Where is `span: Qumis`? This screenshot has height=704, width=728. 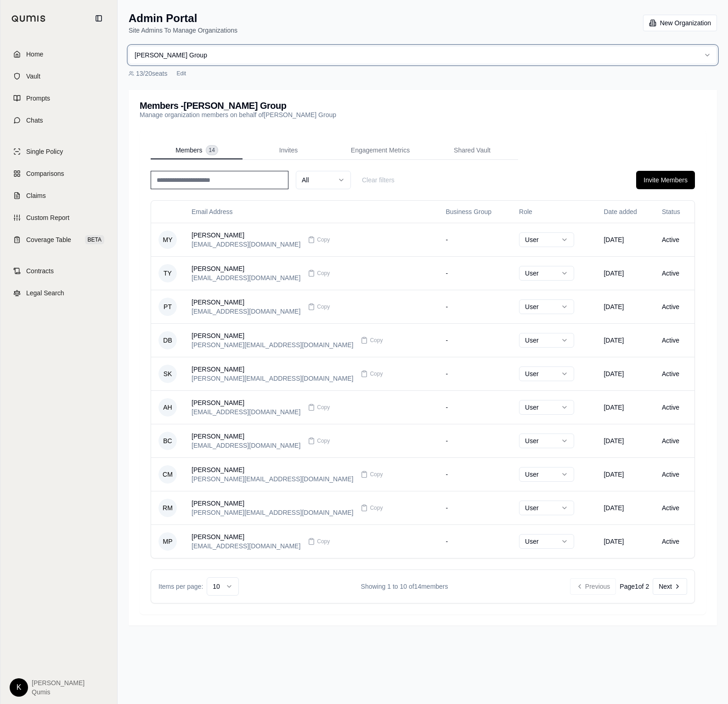
span: Qumis is located at coordinates (57, 693).